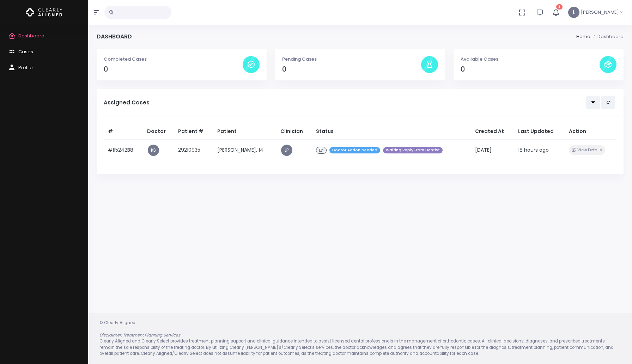  I want to click on th: Action, so click(591, 132).